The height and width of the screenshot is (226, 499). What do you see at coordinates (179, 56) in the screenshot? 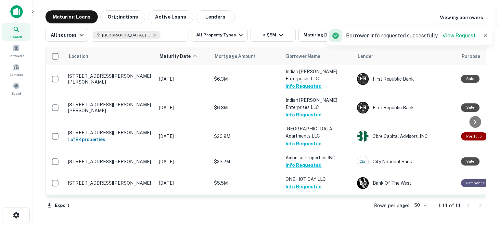
I see `span: Maturity Date` at bounding box center [179, 56].